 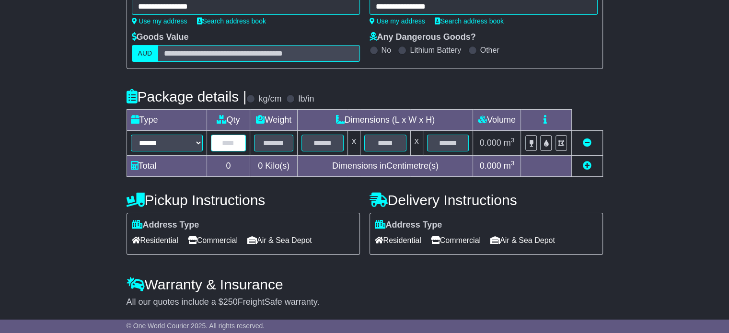 I want to click on td: Type, so click(x=166, y=120).